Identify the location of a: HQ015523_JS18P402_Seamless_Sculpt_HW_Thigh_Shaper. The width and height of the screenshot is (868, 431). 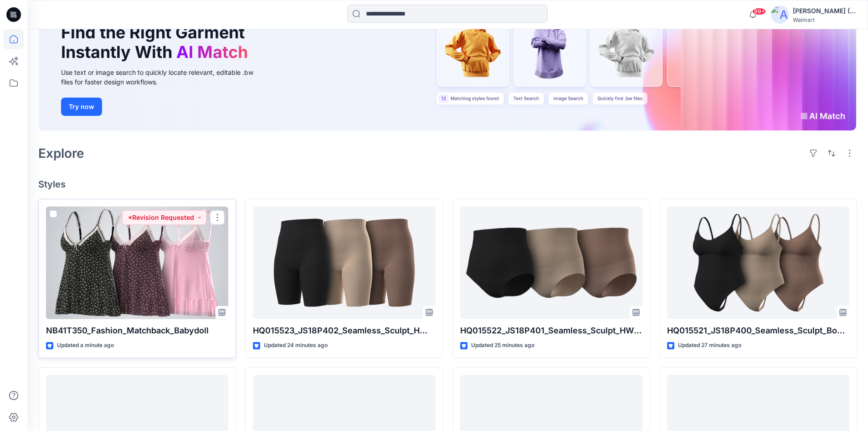
(344, 263).